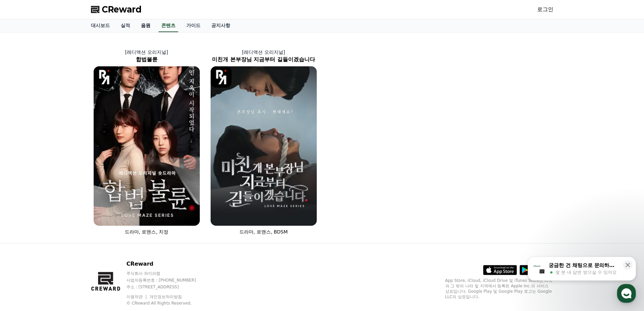 Image resolution: width=644 pixels, height=311 pixels. What do you see at coordinates (499, 289) in the screenshot?
I see `p: App Store, iCloud, iCloud Drive 및 iTunes Store는 미국과 그 밖의 나라 및 지역에서 등록된 Apple Inc.의 서비스 상표입니다. Goo...` at bounding box center [499, 289].